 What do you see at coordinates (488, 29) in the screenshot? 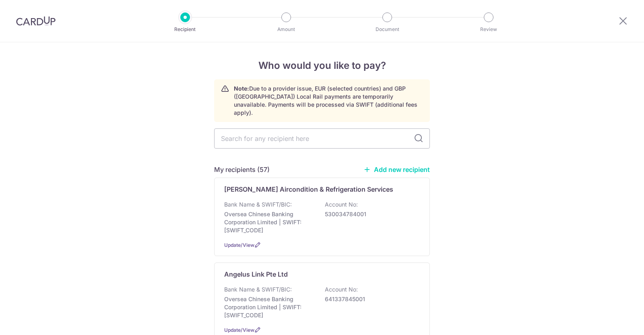
I see `p: Review` at bounding box center [488, 29].